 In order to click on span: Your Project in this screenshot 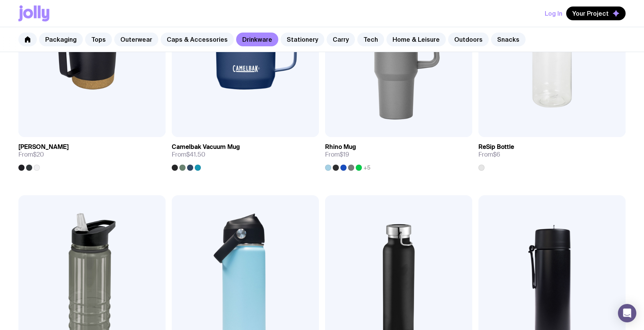, I will do `click(590, 13)`.